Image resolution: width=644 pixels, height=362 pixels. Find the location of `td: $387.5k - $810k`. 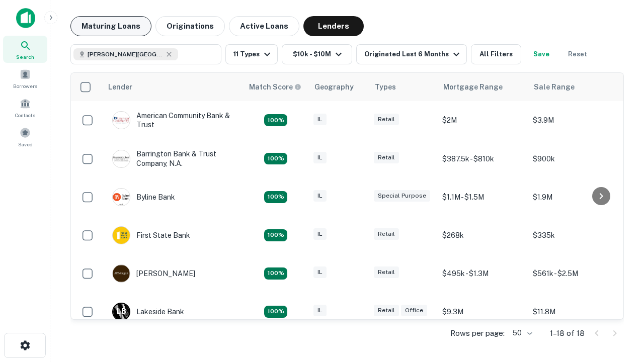

td: $387.5k - $810k is located at coordinates (482, 158).